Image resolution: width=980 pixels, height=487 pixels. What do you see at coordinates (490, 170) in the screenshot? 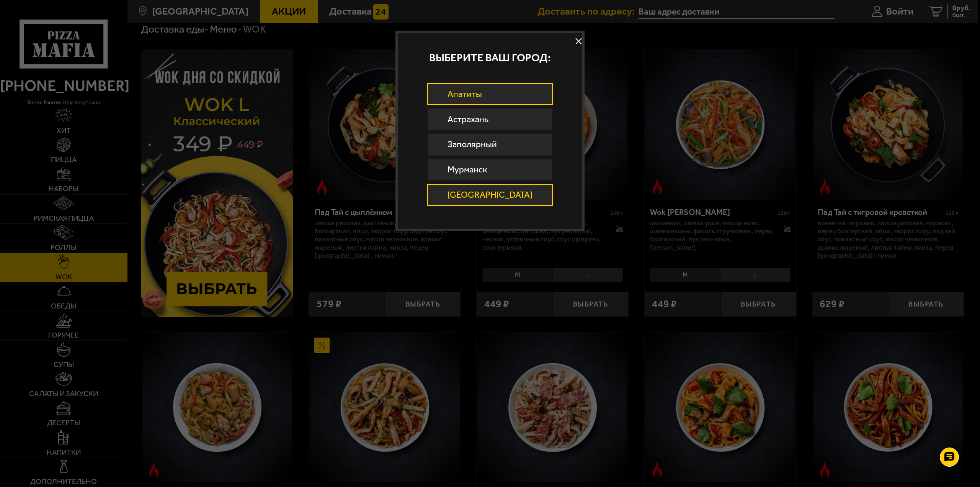
I see `a: Мурманск` at bounding box center [490, 170].